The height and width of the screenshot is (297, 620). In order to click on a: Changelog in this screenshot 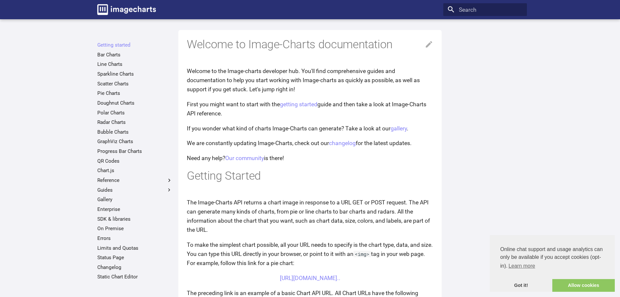, I will do `click(135, 267)`.